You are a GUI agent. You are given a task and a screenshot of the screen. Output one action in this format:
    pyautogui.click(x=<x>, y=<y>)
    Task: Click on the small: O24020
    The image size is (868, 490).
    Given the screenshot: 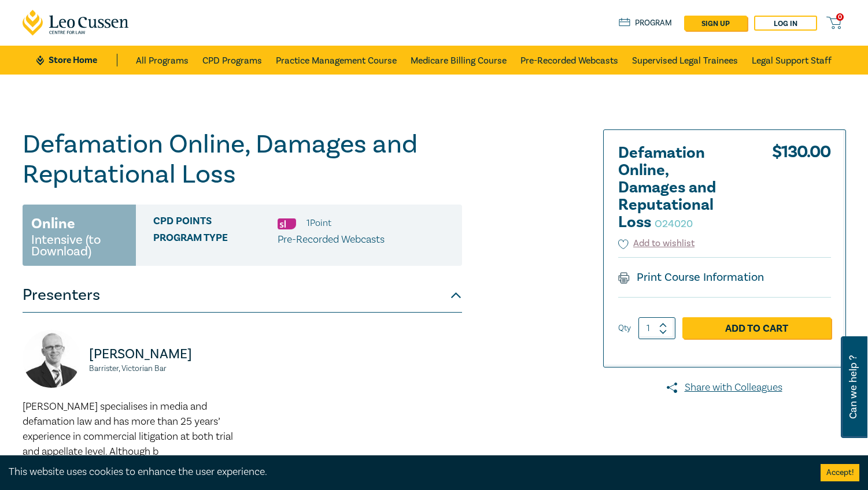 What is the action you would take?
    pyautogui.click(x=674, y=223)
    